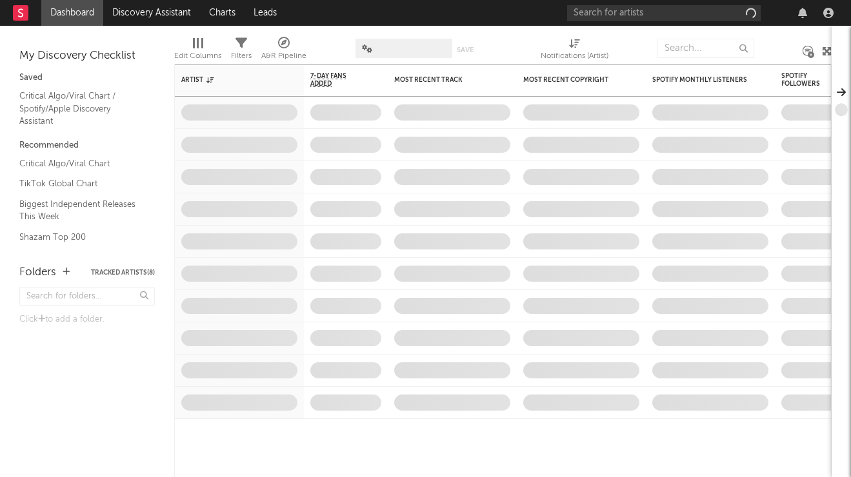 This screenshot has height=477, width=851. I want to click on a: Biggest Independent Releases This Week, so click(81, 210).